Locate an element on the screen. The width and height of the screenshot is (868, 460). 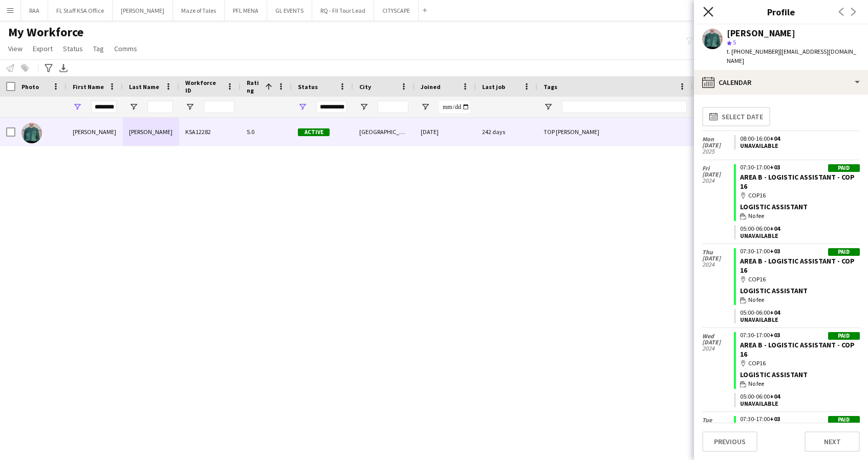
span: Tags is located at coordinates (550, 86).